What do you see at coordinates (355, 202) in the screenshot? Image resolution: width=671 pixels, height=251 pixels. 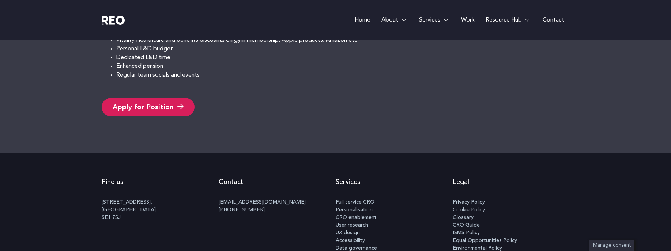 I see `span: Full service CRO` at bounding box center [355, 202].